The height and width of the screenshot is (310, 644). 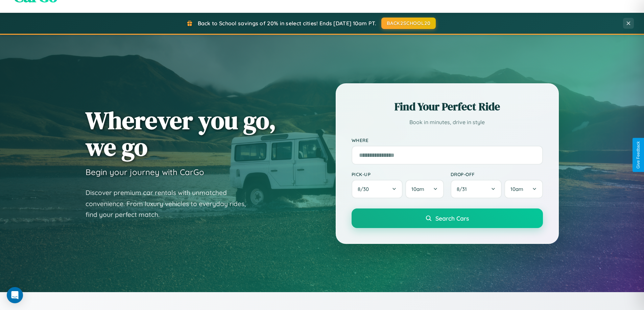 What do you see at coordinates (408, 23) in the screenshot?
I see `button: BACK2SCHOOL20` at bounding box center [408, 23].